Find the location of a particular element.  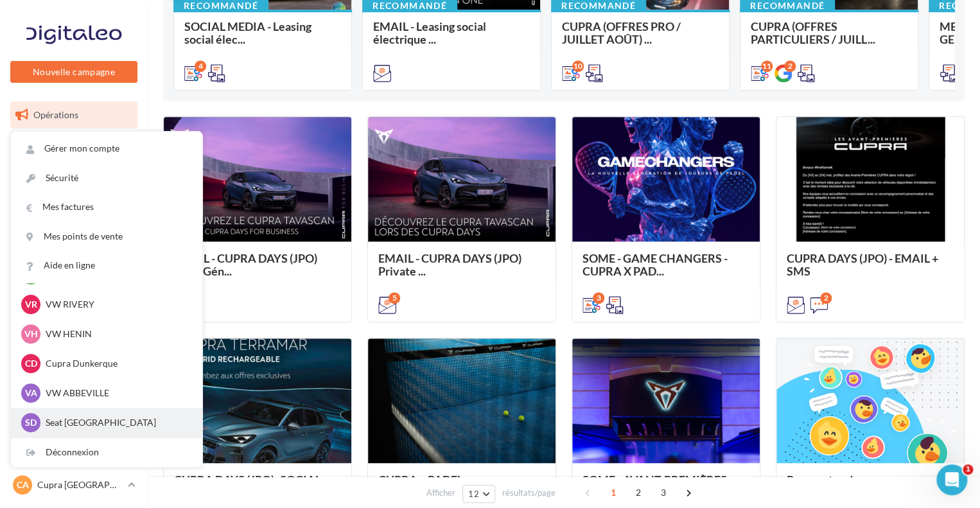

span: VR is located at coordinates (31, 305).